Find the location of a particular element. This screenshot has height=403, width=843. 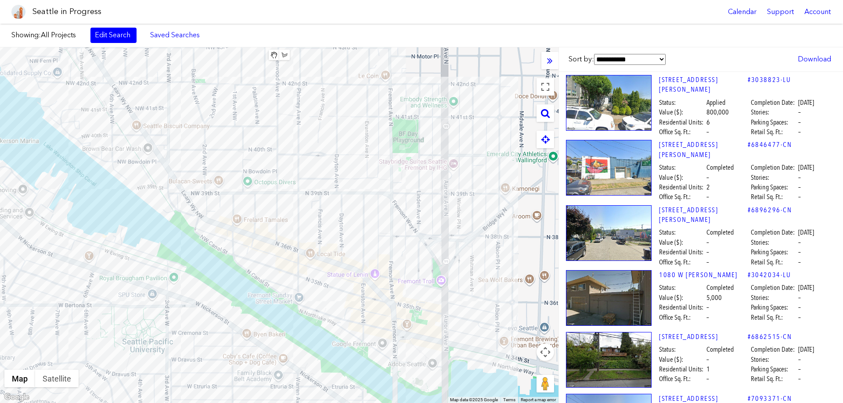

a: Edit Search is located at coordinates (113, 35).